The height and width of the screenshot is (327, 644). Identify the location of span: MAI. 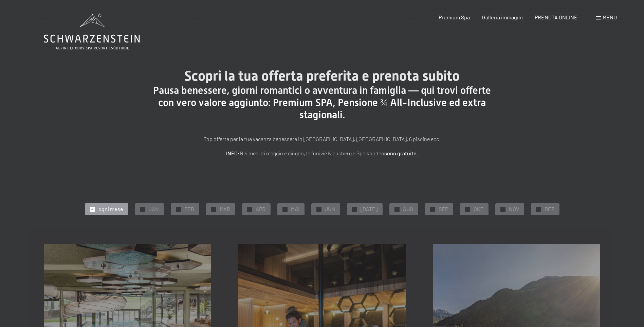
(295, 210).